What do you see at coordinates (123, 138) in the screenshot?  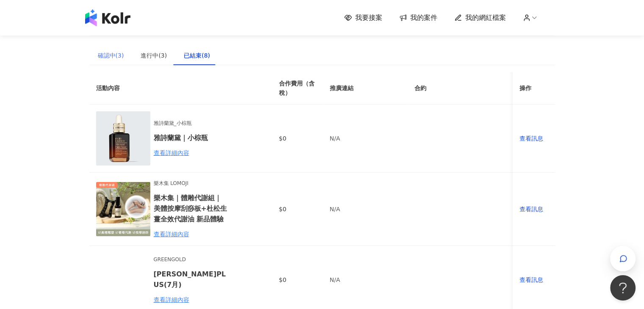 I see `img: 雅詩蘭黛｜小棕瓶` at bounding box center [123, 138].